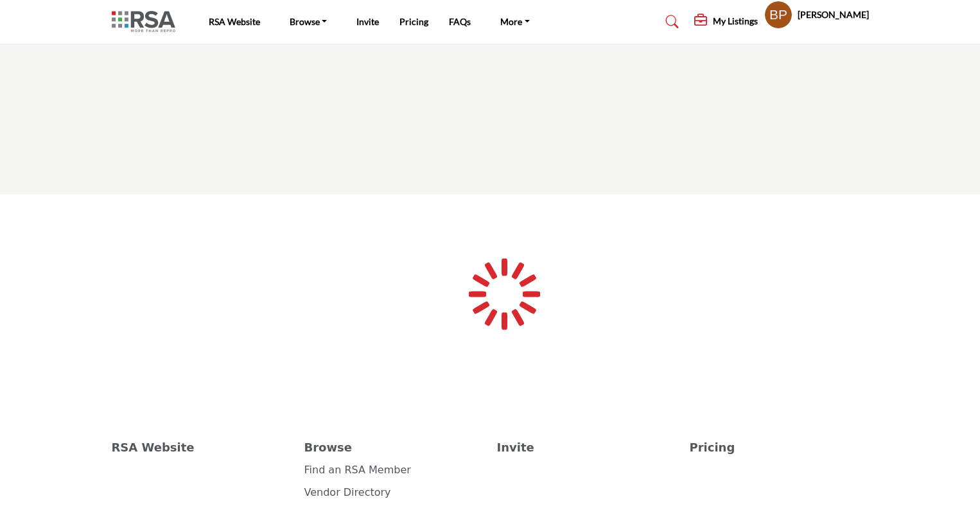 The height and width of the screenshot is (508, 980). Describe the element at coordinates (779, 15) in the screenshot. I see `button: Show hide supplier dropdown` at that location.